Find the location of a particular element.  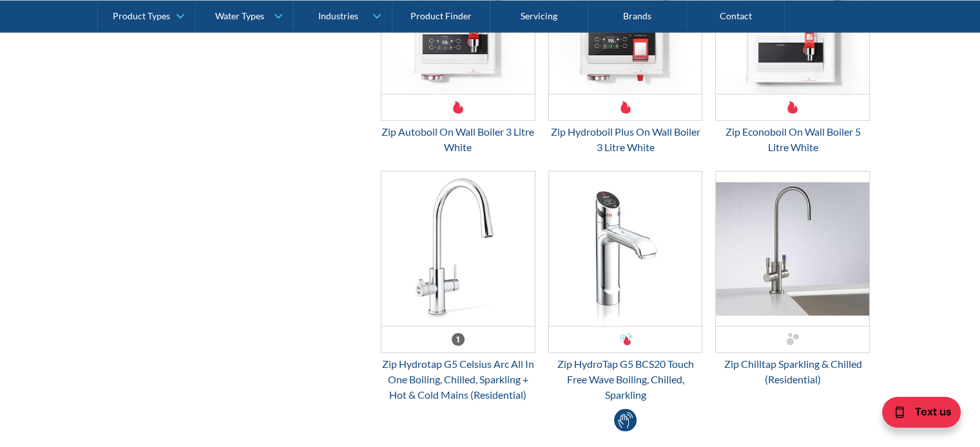

img: Zip Hydrotap G5 Celsius Arc All In One Boiling, Chilled, Sparkling + Hot & Cold Mains (Residential) is located at coordinates (458, 249).